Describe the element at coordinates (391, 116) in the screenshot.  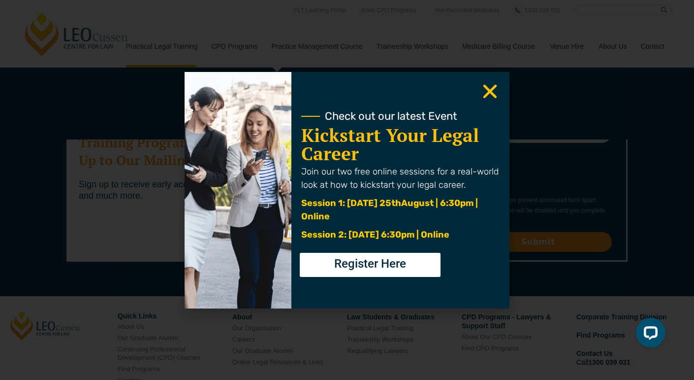
I see `span: Check out our latest Event` at that location.